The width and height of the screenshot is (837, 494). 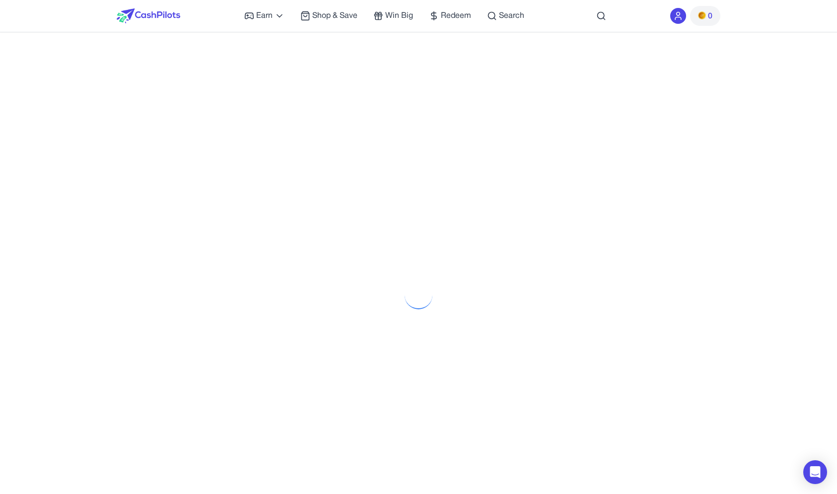 What do you see at coordinates (328, 16) in the screenshot?
I see `a: Shop & Save` at bounding box center [328, 16].